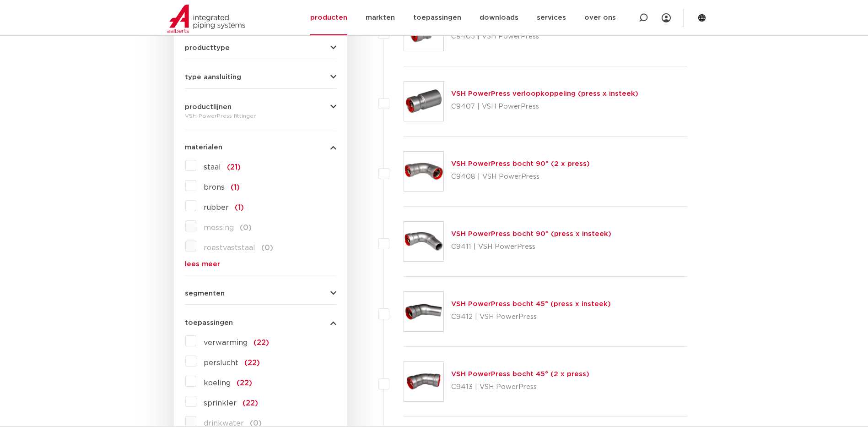 The width and height of the screenshot is (868, 427). What do you see at coordinates (520, 373) in the screenshot?
I see `a: VSH PowerPress bocht 45° (2 x press)` at bounding box center [520, 373].